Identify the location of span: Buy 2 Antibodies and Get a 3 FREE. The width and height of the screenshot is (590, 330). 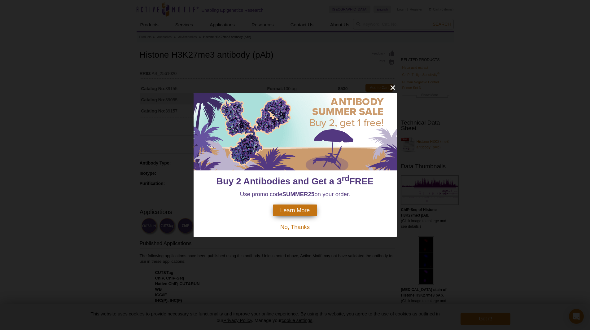
(295, 181).